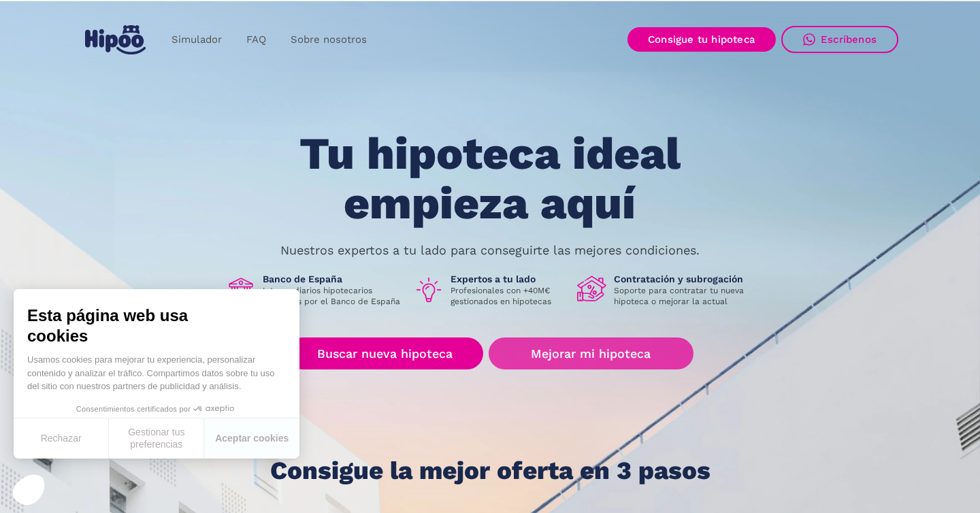 The width and height of the screenshot is (980, 513). What do you see at coordinates (490, 251) in the screenshot?
I see `p: Nuestros expertos a tu lado para conseguirte las mejores condiciones.` at bounding box center [490, 251].